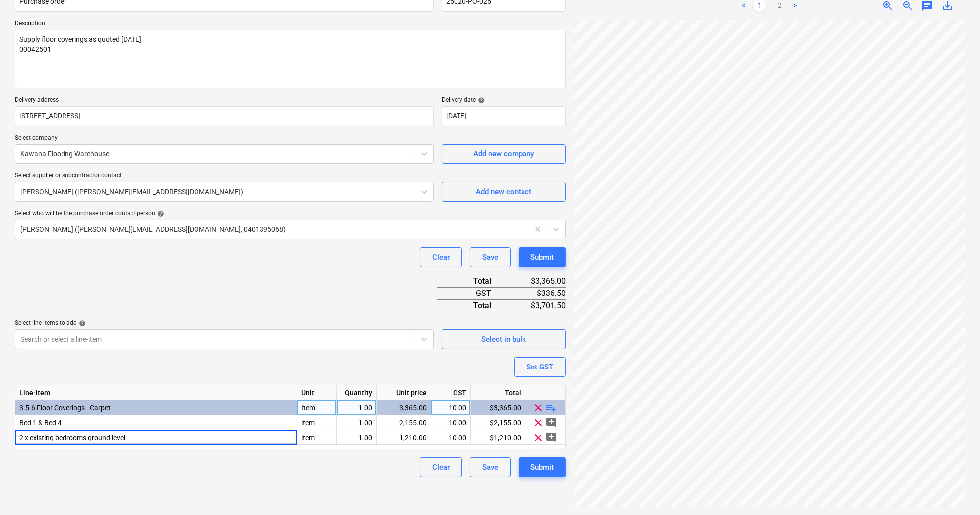 The height and width of the screenshot is (515, 980). Describe the element at coordinates (225, 323) in the screenshot. I see `div: Select line-items to add` at that location.